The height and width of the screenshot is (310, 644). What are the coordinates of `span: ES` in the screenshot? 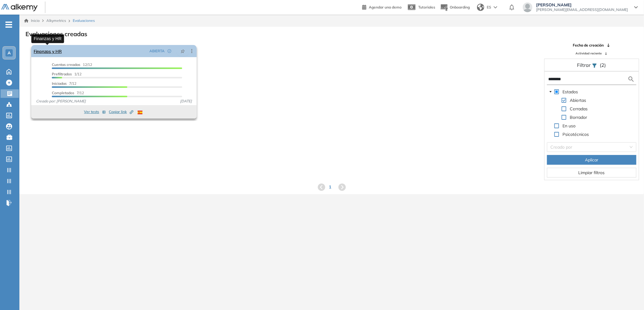 It's located at (489, 8).